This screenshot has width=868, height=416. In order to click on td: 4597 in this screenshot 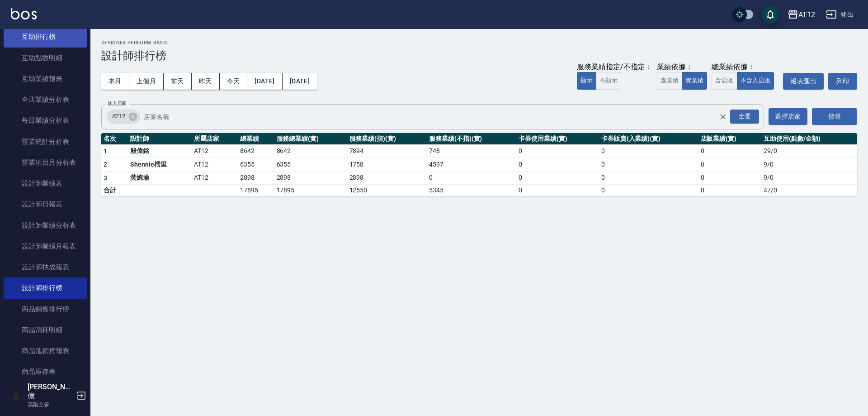, I will do `click(472, 165)`.